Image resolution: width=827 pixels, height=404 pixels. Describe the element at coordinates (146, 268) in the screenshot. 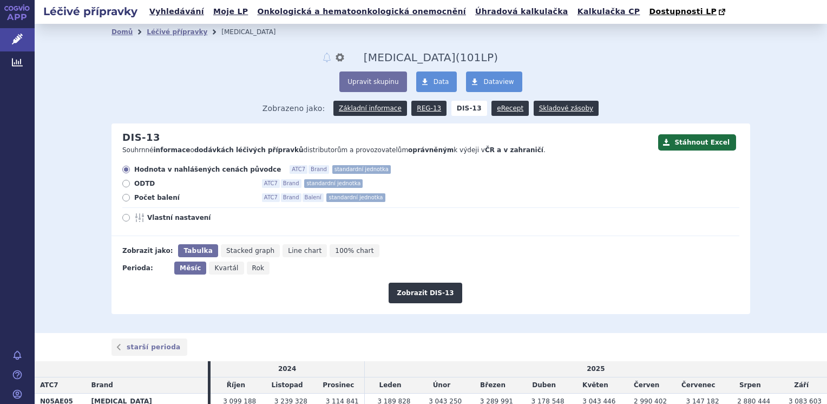

I see `div: Perioda:` at that location.